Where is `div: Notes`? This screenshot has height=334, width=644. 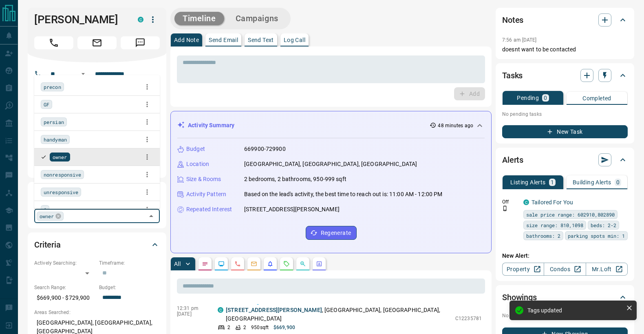
div: Notes is located at coordinates (565, 20).